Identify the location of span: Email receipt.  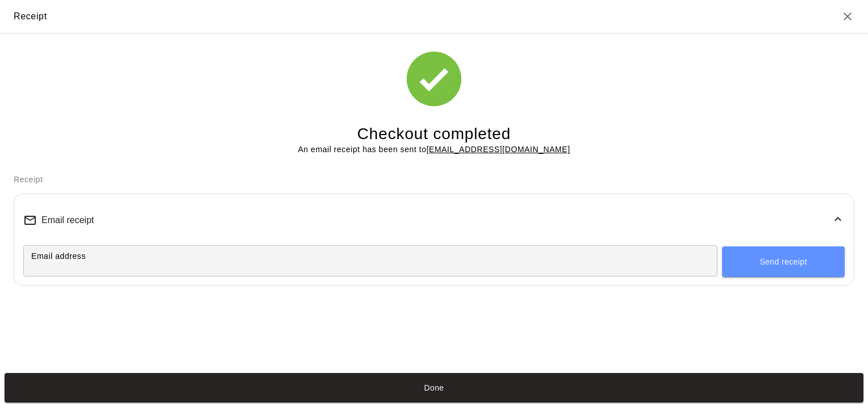
(68, 220).